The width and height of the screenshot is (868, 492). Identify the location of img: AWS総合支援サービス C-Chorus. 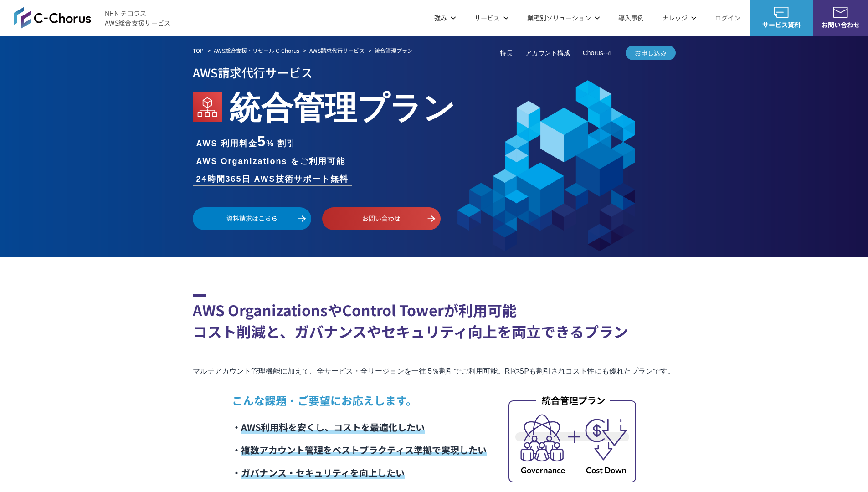
(52, 18).